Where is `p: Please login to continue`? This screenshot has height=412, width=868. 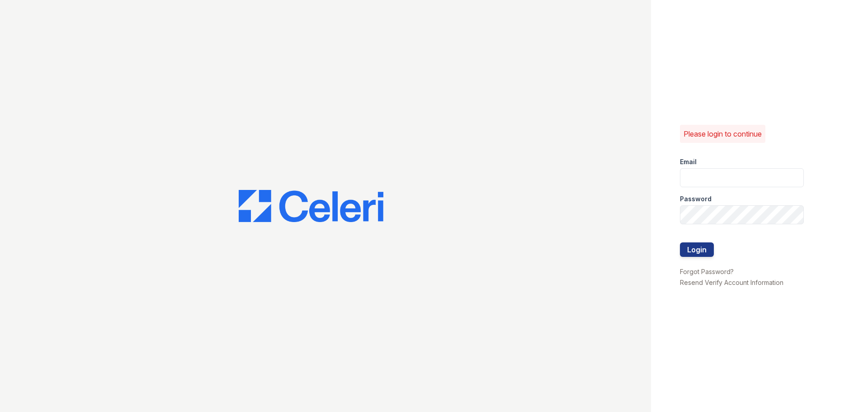 p: Please login to continue is located at coordinates (722, 134).